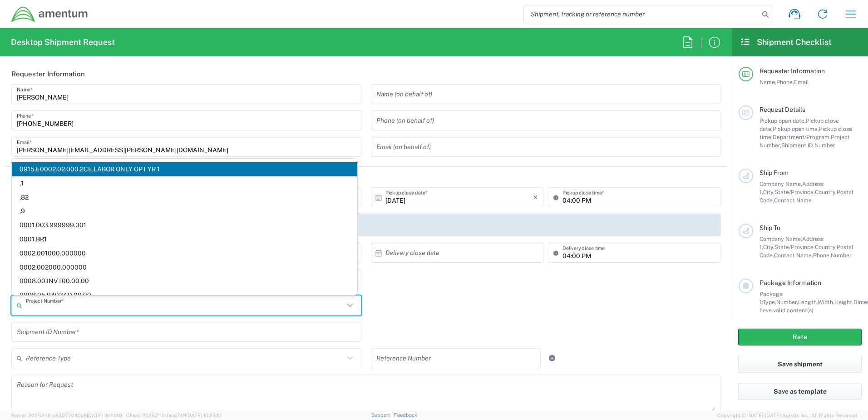  I want to click on span: Width,, so click(826, 302).